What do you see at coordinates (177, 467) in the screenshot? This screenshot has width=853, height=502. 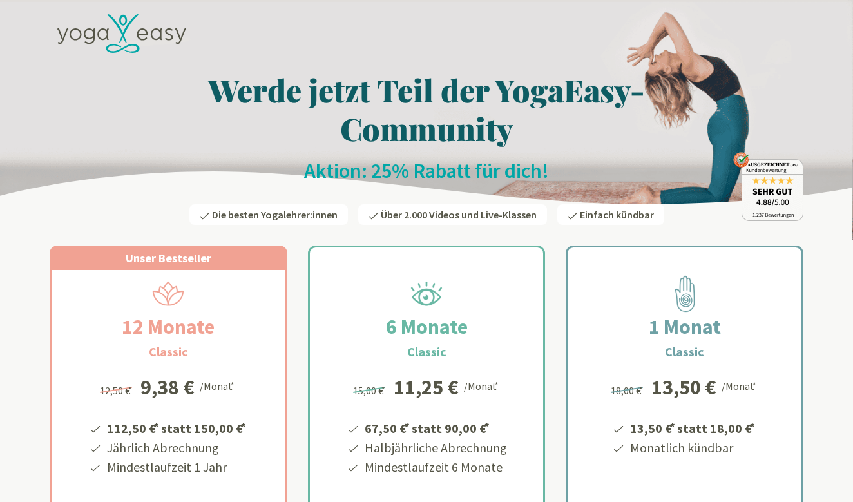 I see `li: Mindestlaufzeit 1 Jahr` at bounding box center [177, 467].